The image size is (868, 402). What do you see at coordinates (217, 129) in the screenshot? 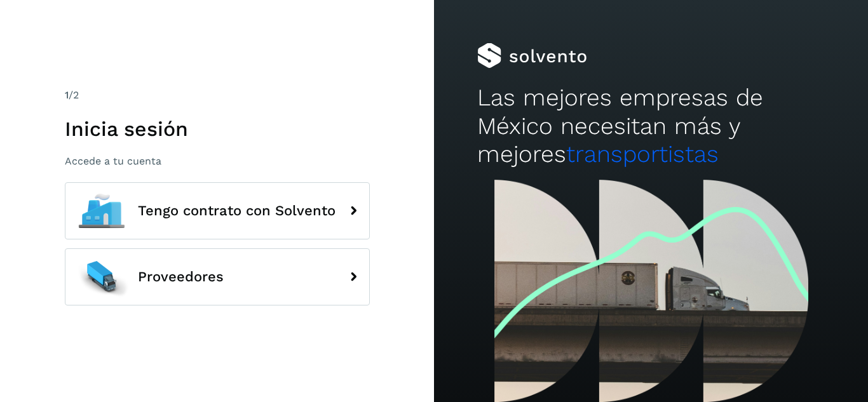
I see `h1: Inicia sesión` at bounding box center [217, 129].